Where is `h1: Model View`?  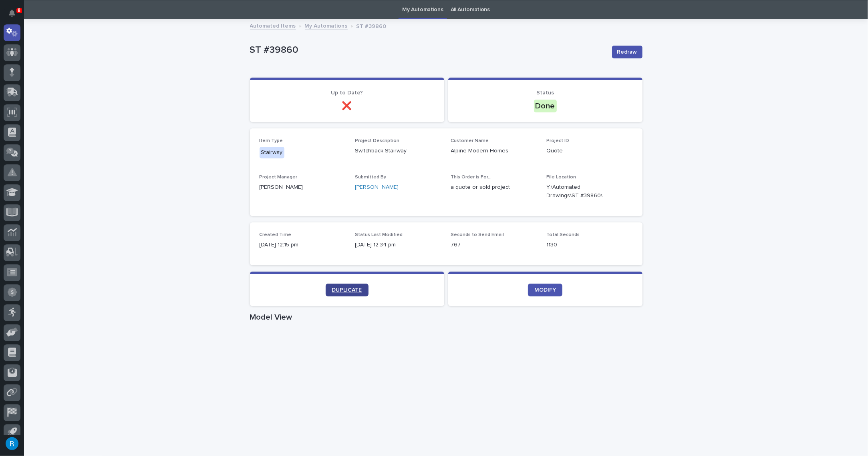
h1: Model View is located at coordinates (446, 317).